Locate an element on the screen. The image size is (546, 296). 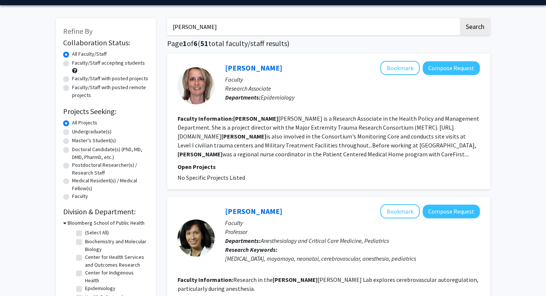
h2: Division & Department: is located at coordinates (106, 212).